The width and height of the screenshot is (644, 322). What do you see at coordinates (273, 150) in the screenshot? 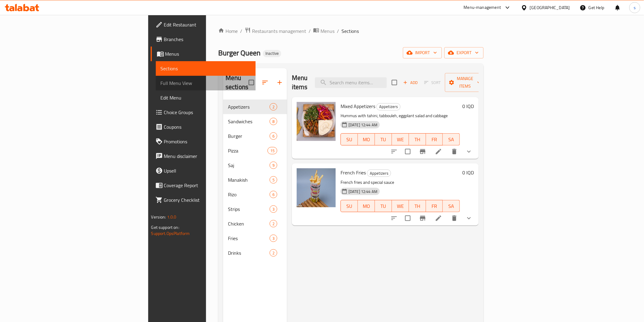
I see `span: 15` at bounding box center [273, 150].